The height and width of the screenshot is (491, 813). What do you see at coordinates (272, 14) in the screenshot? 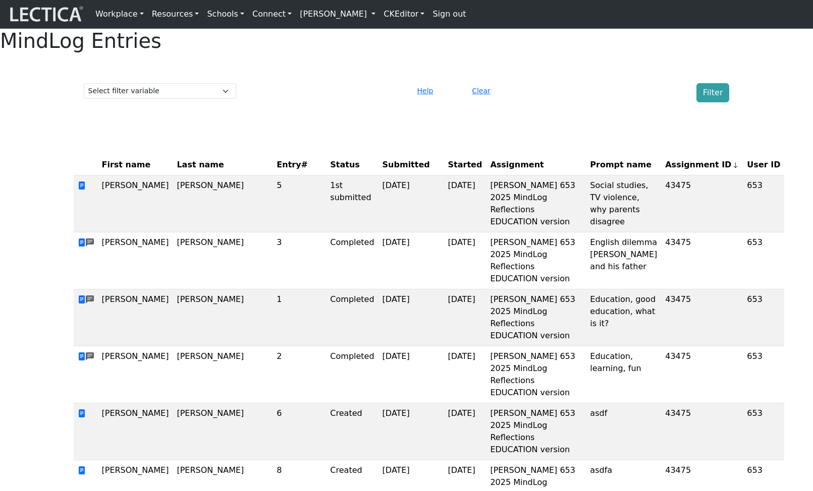
I see `a: Connect` at bounding box center [272, 14].